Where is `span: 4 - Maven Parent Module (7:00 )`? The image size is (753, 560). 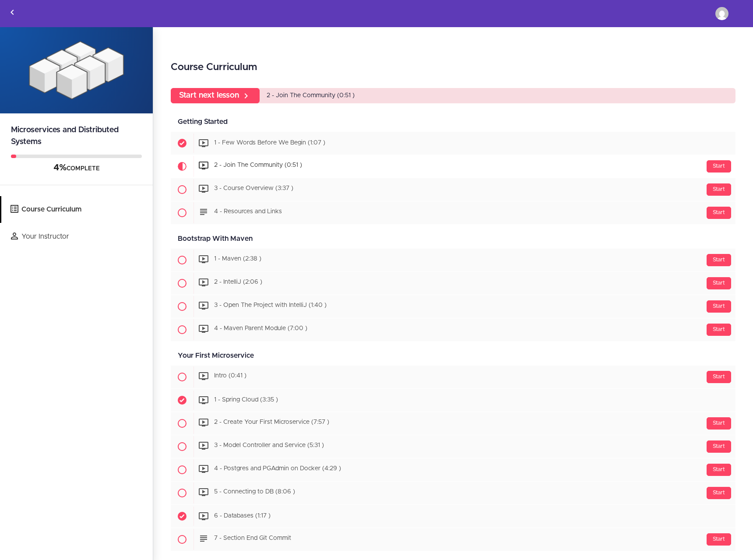 span: 4 - Maven Parent Module (7:00 ) is located at coordinates (260, 328).